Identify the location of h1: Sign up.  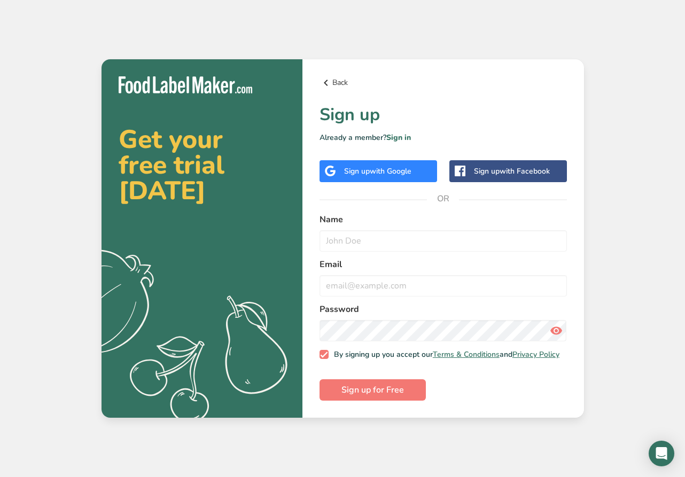
(443, 115).